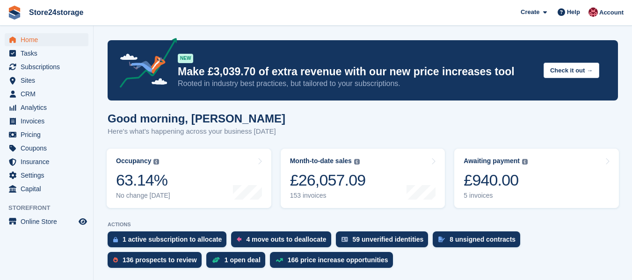  Describe the element at coordinates (612, 13) in the screenshot. I see `span: Account` at that location.